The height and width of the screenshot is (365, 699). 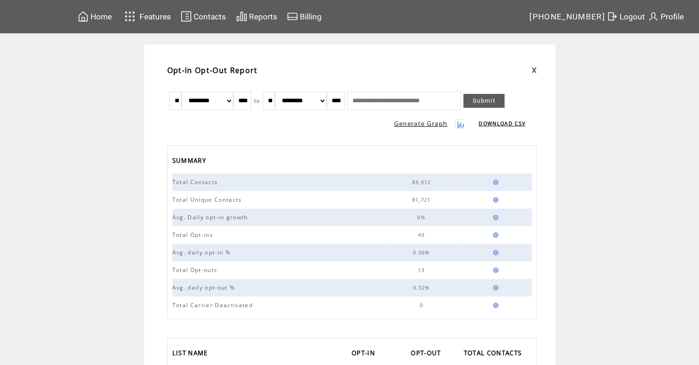 I want to click on span: Opt-In Opt-Out Report, so click(x=213, y=70).